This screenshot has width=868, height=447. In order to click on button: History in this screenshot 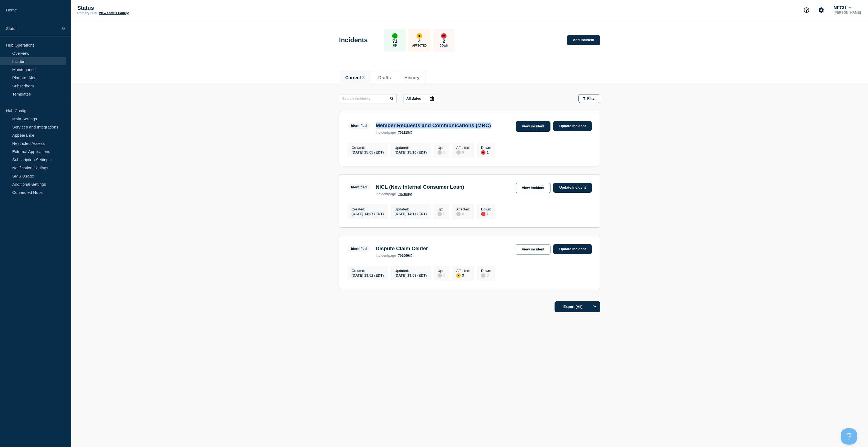, I will do `click(412, 78)`.